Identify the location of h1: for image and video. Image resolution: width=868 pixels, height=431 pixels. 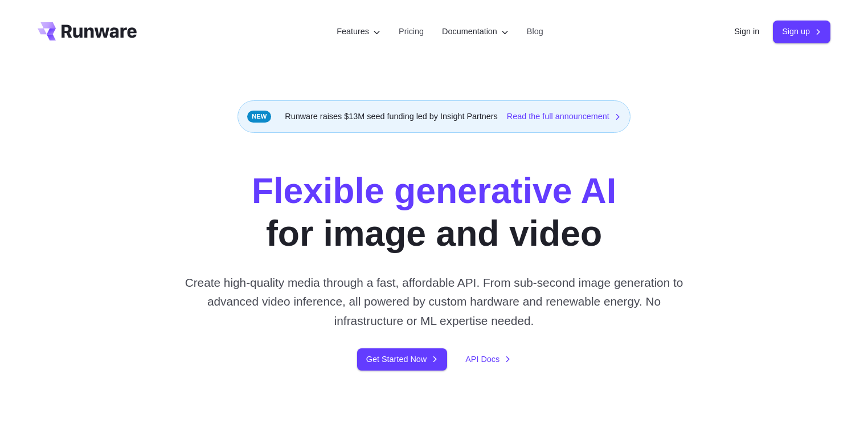
(434, 212).